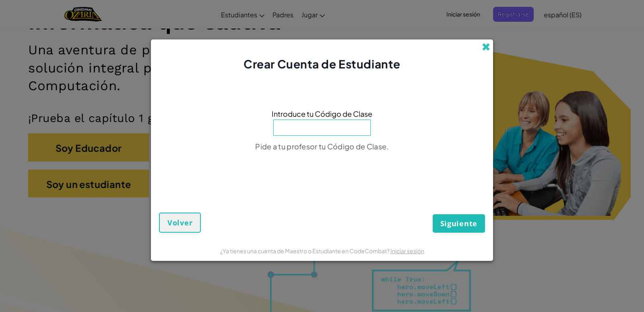 The image size is (644, 312). Describe the element at coordinates (459, 223) in the screenshot. I see `button: Siguiente` at that location.